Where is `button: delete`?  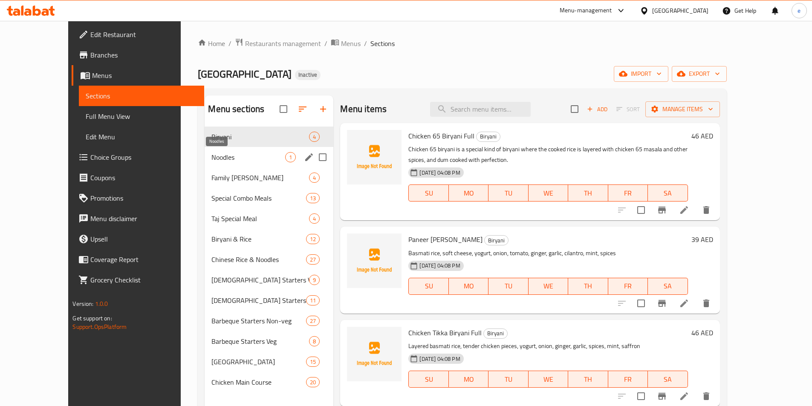
button: delete is located at coordinates (707, 304).